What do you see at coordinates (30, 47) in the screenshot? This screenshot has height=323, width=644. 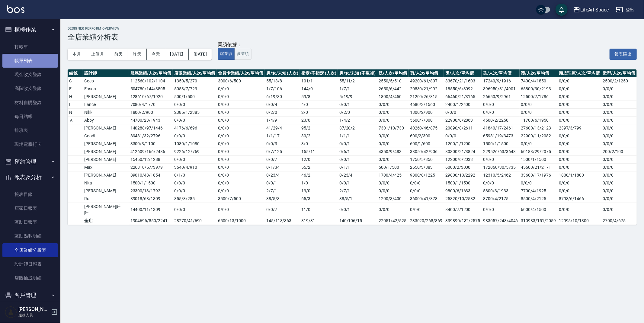 I see `a: 打帳單` at bounding box center [30, 47].